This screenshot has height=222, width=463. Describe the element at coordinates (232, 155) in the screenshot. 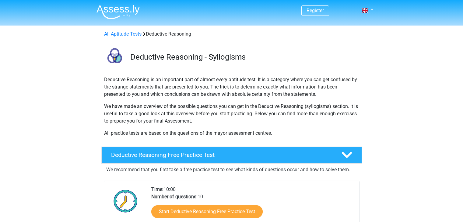

I see `a: Deductive Reasoning Free Practice Test` at that location.